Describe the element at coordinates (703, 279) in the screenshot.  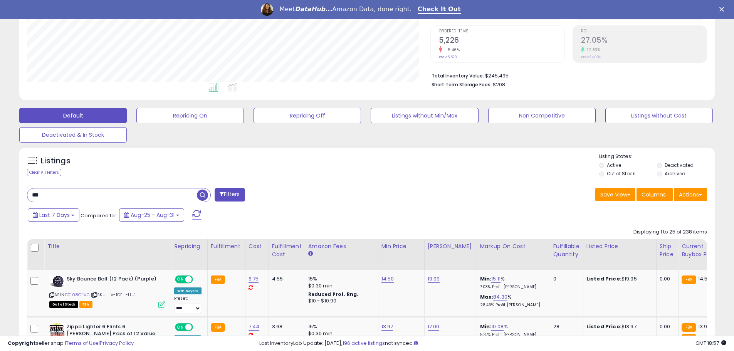
I see `span: 14.5` at that location.